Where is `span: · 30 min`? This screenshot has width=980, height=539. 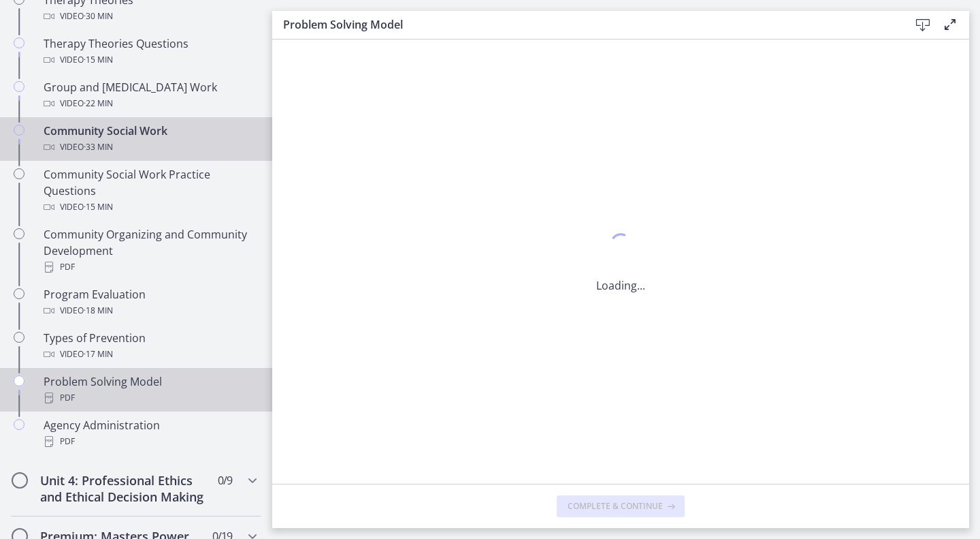
span: · 30 min is located at coordinates (98, 16).